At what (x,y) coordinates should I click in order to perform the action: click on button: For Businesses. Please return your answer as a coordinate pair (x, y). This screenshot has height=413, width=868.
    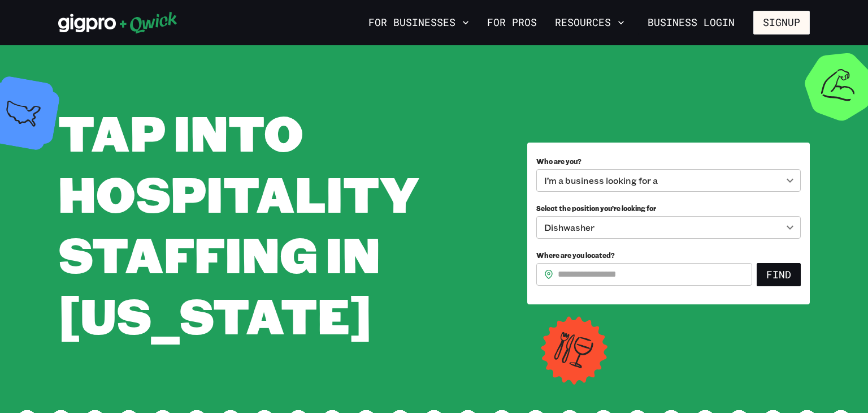
    Looking at the image, I should click on (419, 23).